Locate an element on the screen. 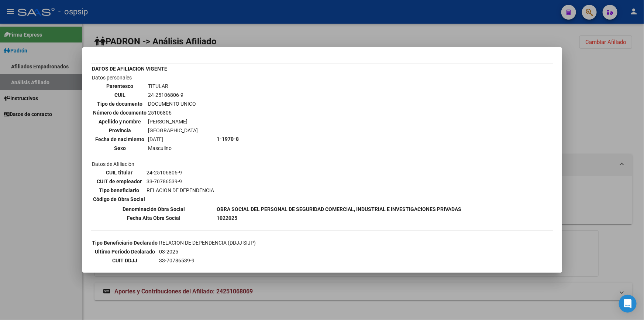 Image resolution: width=644 pixels, height=320 pixels. th: Parentesco is located at coordinates (120, 86).